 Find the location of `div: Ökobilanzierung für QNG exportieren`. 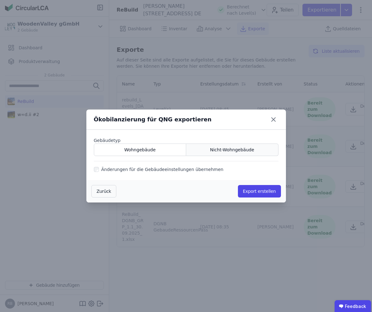

div: Ökobilanzierung für QNG exportieren is located at coordinates (153, 119).